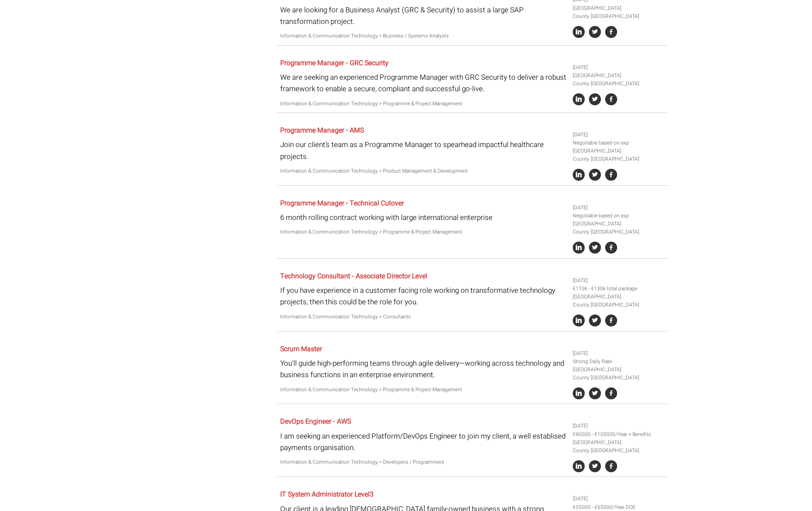 This screenshot has height=511, width=812. Describe the element at coordinates (423, 151) in the screenshot. I see `p: Join our client’s team as a Programme Manager to spearhead impactful healthcare projects.` at that location.